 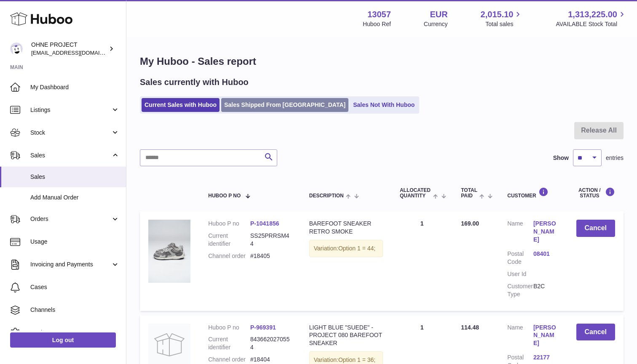 I want to click on div: OHNE PROJECT, so click(x=69, y=49).